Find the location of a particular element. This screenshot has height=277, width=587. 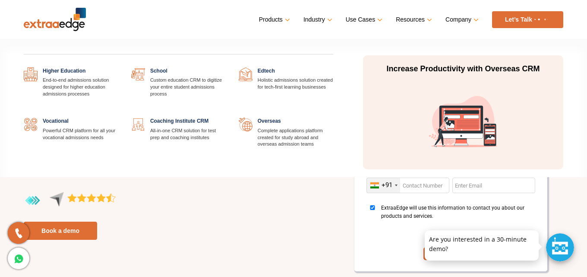

a: Book a demo is located at coordinates (60, 231).